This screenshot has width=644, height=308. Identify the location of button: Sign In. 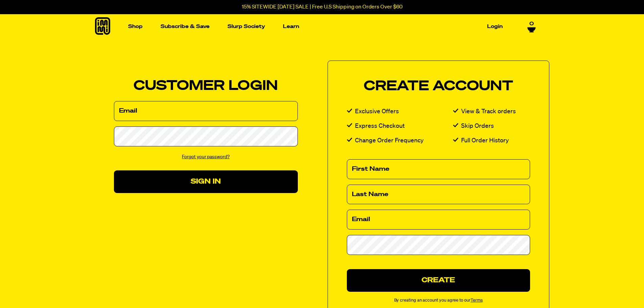
(206, 181).